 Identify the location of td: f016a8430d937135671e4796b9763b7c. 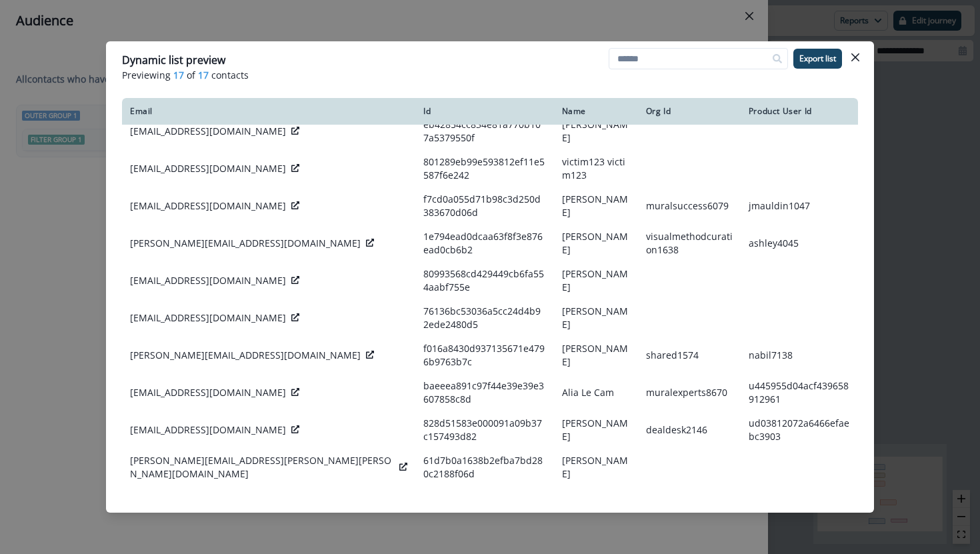
(485, 356).